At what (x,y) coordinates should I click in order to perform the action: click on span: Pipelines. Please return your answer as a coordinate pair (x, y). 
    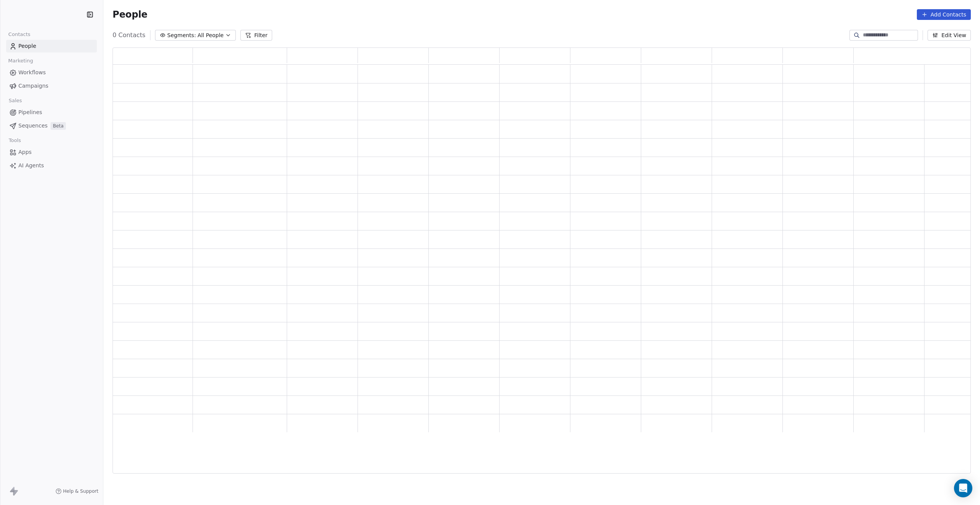
    Looking at the image, I should click on (31, 112).